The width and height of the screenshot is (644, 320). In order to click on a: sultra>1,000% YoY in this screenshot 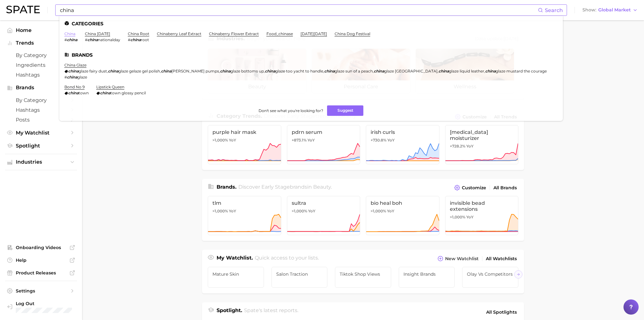, I will do `click(324, 215)`.